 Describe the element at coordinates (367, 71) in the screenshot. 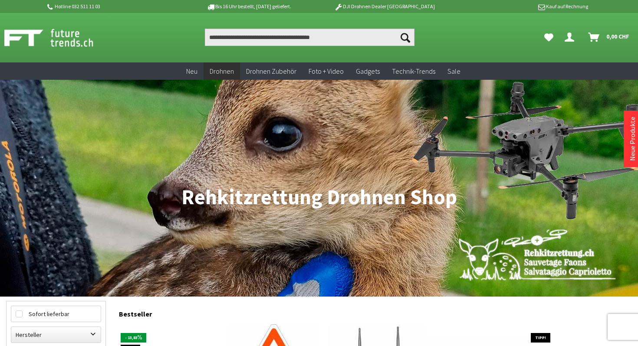

I see `a: Gadgets` at that location.